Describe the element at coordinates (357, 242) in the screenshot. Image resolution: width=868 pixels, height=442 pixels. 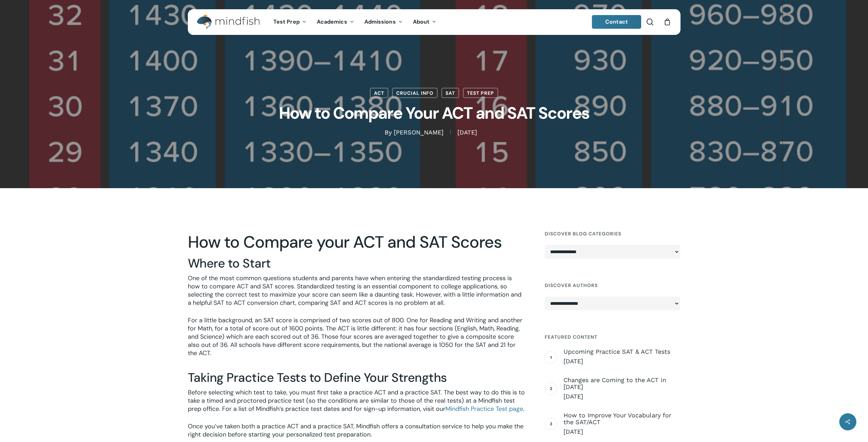
I see `h2: How to Compare your ACT and SAT Scores` at that location.